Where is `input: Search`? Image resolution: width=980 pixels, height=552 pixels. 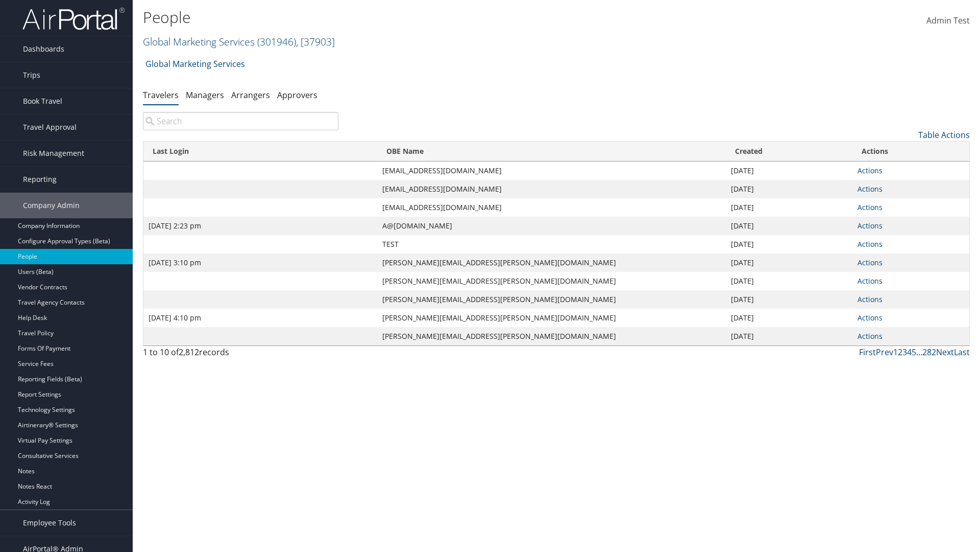 input: Search is located at coordinates (240, 121).